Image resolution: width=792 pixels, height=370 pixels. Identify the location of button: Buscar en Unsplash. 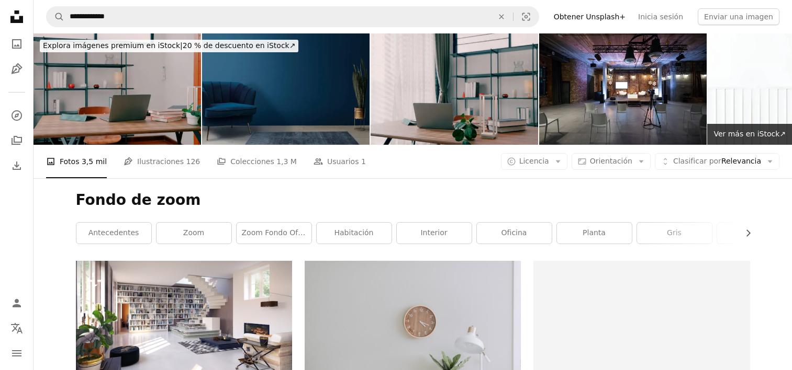
(55, 17).